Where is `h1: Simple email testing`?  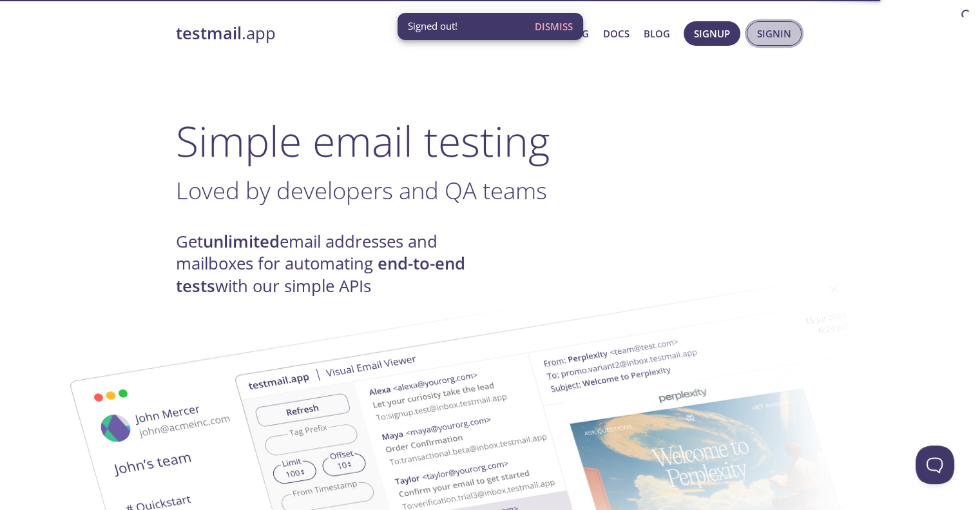
h1: Simple email testing is located at coordinates (490, 141).